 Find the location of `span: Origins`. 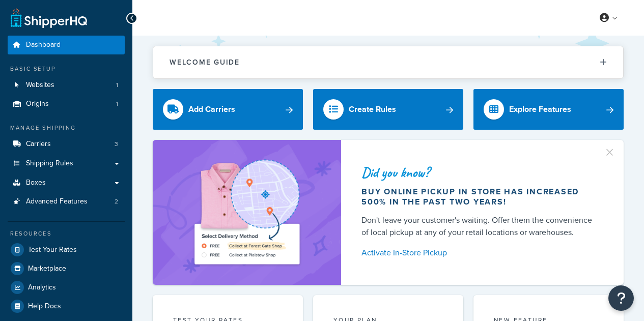

span: Origins is located at coordinates (37, 104).